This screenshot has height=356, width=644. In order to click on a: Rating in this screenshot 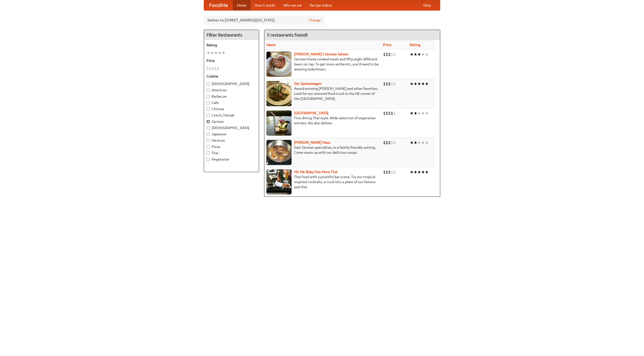, I will do `click(415, 45)`.